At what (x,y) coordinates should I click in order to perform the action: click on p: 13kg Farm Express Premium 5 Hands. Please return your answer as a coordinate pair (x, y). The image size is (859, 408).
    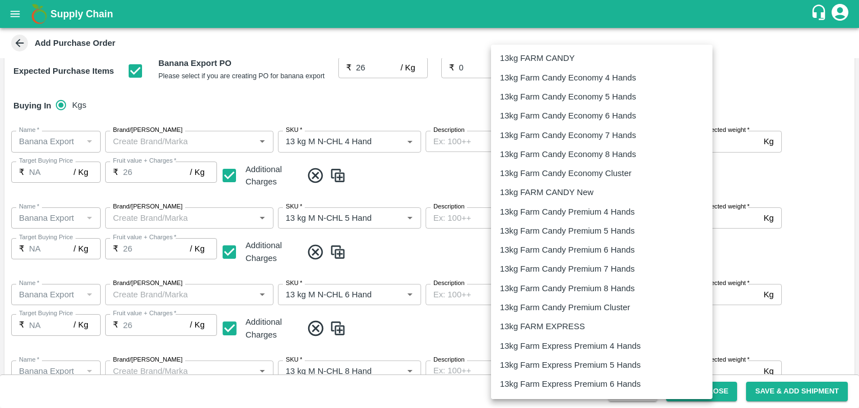
    Looking at the image, I should click on (571, 365).